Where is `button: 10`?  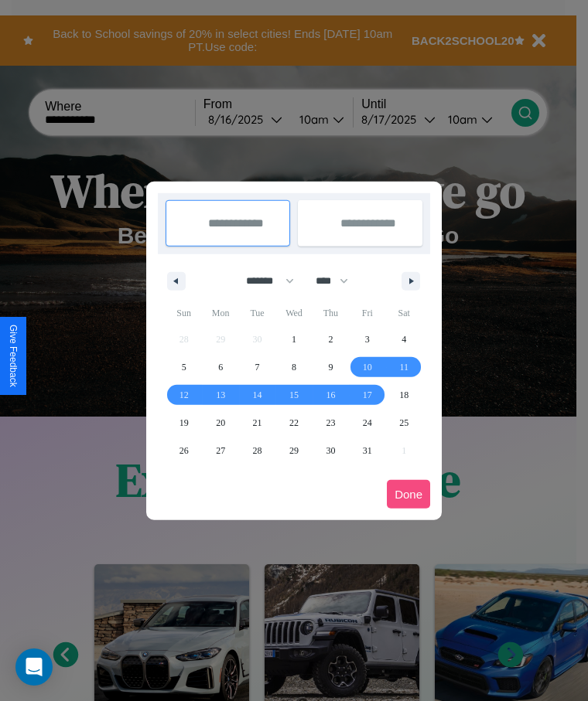
button: 10 is located at coordinates (367, 367).